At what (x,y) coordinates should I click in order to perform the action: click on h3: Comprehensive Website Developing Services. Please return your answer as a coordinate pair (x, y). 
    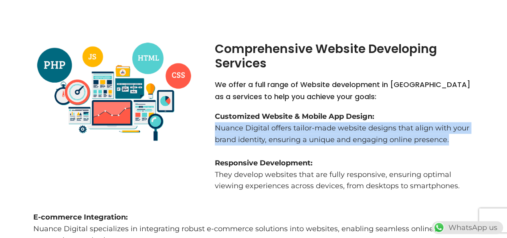
    Looking at the image, I should click on (344, 56).